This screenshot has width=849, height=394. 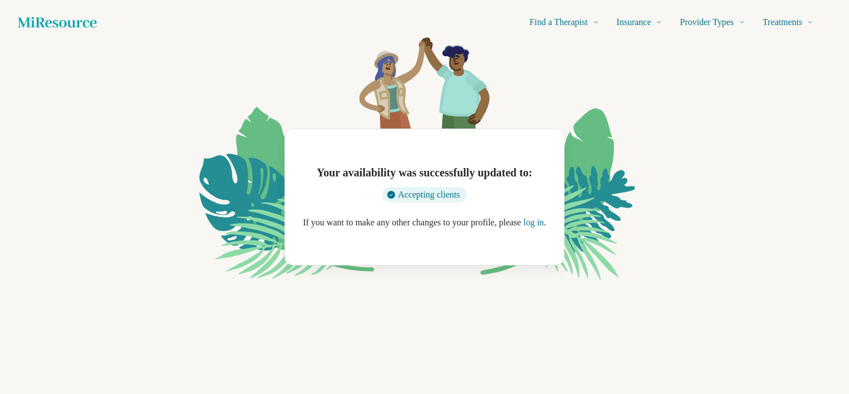 I want to click on div: Accepting clients, so click(x=425, y=195).